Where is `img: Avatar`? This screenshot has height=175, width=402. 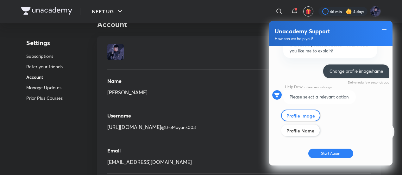 img: Avatar is located at coordinates (116, 52).